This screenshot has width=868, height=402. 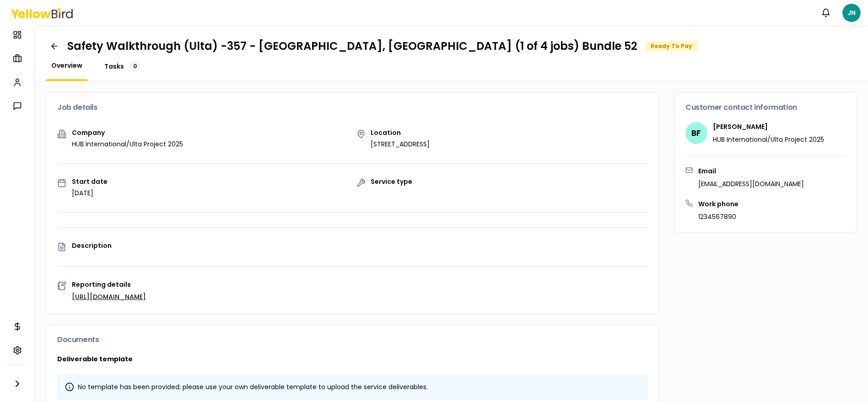 What do you see at coordinates (352, 359) in the screenshot?
I see `h3: Deliverable template` at bounding box center [352, 359].